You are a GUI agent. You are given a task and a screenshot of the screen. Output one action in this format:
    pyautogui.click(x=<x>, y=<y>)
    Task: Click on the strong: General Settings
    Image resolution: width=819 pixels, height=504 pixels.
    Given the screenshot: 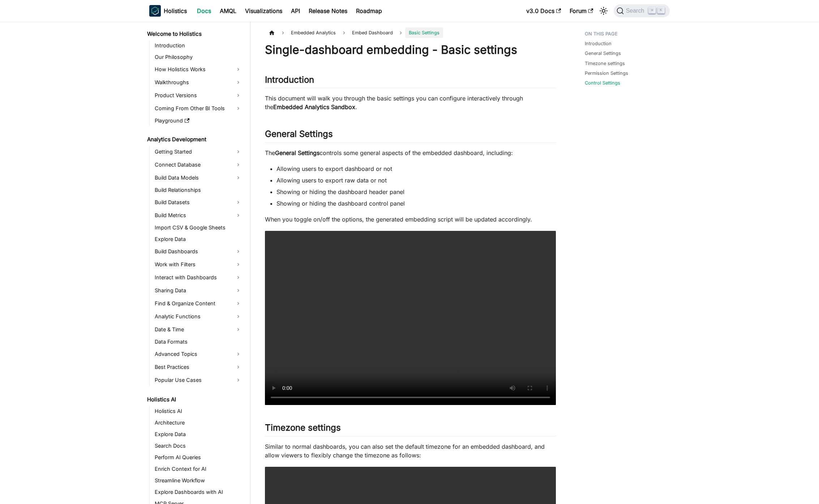 What is the action you would take?
    pyautogui.click(x=297, y=153)
    